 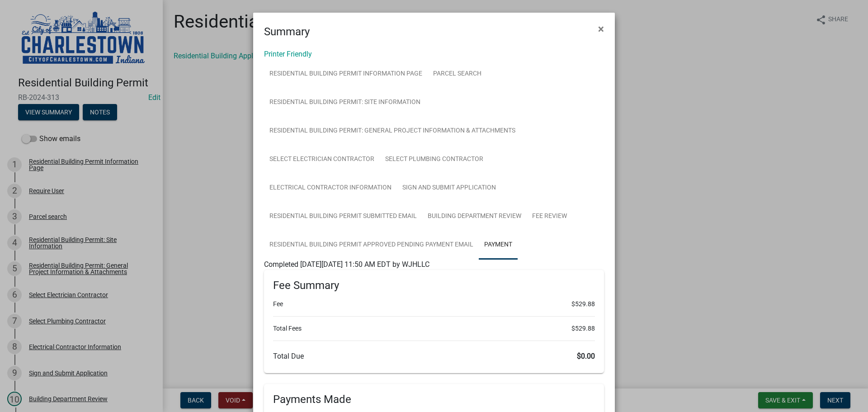 What do you see at coordinates (549, 217) in the screenshot?
I see `a: Fee Review` at bounding box center [549, 217].